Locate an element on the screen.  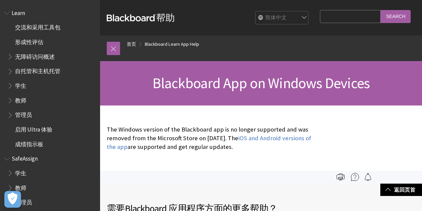
span: 自托管和主机托管 is located at coordinates (38, 70).